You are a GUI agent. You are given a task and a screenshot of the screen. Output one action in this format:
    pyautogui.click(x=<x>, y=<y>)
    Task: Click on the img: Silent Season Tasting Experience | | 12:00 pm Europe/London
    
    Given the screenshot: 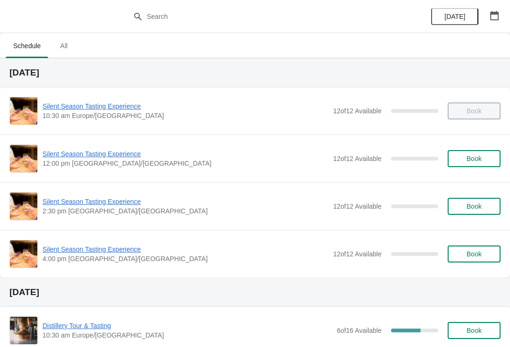 What is the action you would take?
    pyautogui.click(x=24, y=159)
    